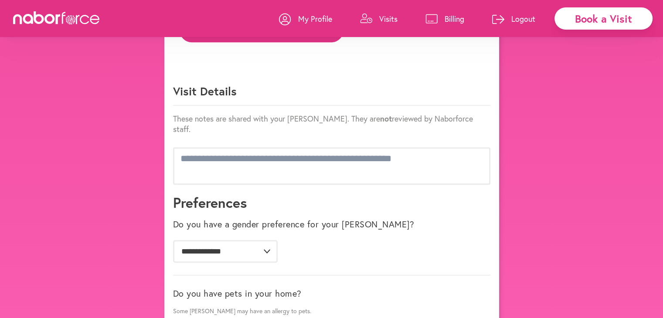  What do you see at coordinates (454, 19) in the screenshot?
I see `p: Billing` at bounding box center [454, 19].